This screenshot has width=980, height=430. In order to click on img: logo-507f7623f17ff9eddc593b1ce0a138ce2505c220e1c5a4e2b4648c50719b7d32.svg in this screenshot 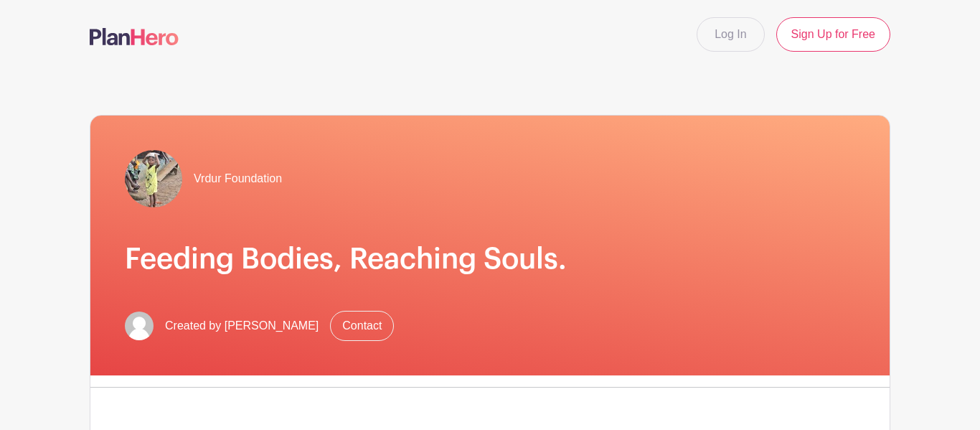, I will do `click(134, 37)`.